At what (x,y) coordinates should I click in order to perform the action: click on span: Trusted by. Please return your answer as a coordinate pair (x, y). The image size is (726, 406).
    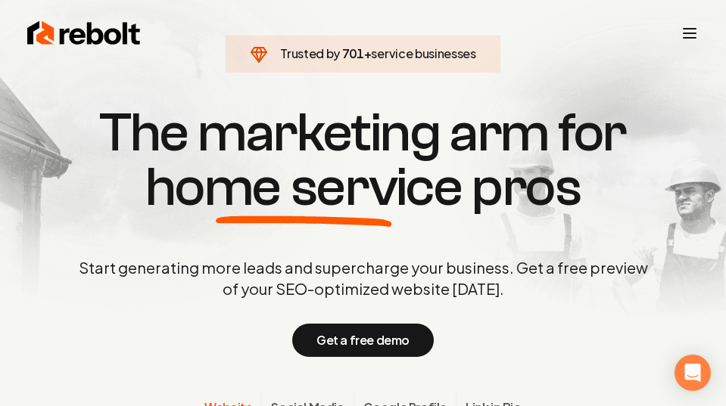
    Looking at the image, I should click on (310, 53).